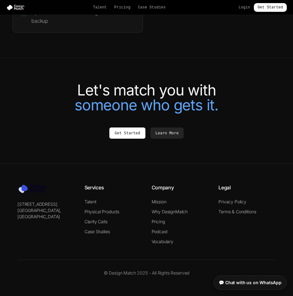  Describe the element at coordinates (83, 17) in the screenshot. I see `p: Ops or PMs who "own" design but need real backup` at that location.